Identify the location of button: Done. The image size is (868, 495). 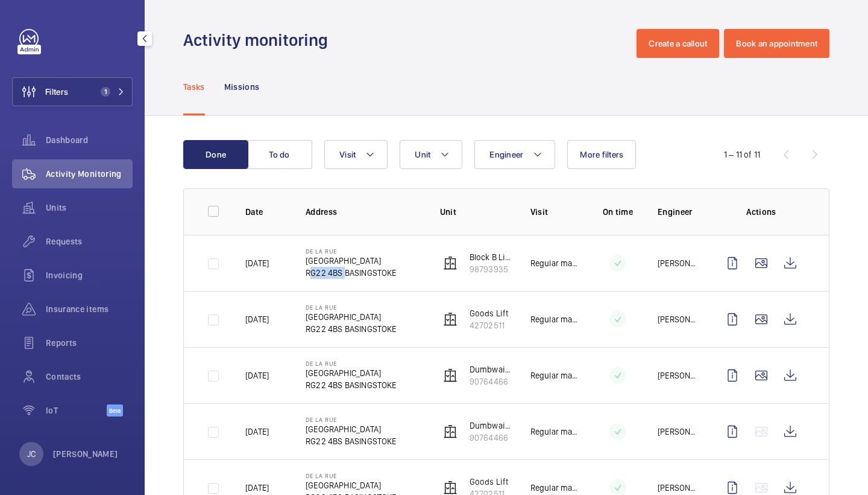
(216, 155).